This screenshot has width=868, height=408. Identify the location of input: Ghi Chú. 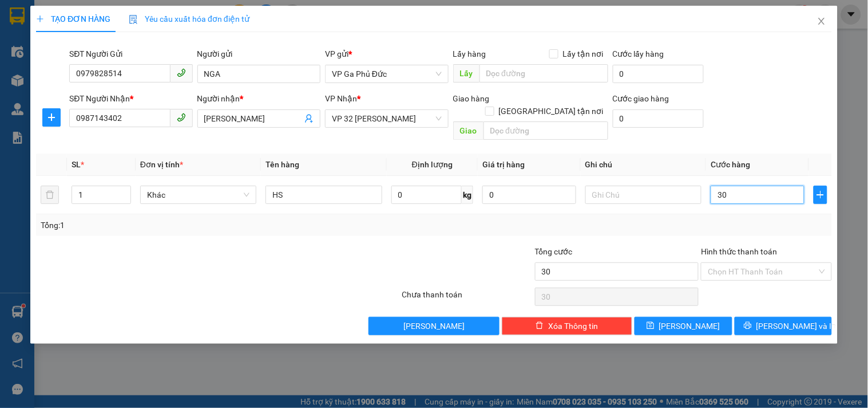
(643, 195).